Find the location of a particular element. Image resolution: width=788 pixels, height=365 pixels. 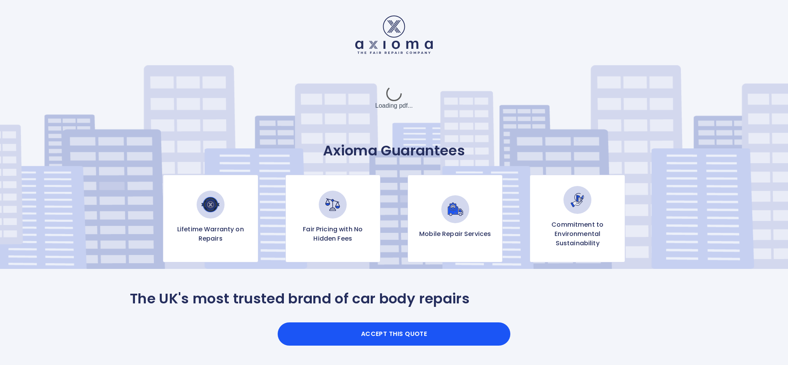

p: Mobile Repair Services is located at coordinates (455, 234).